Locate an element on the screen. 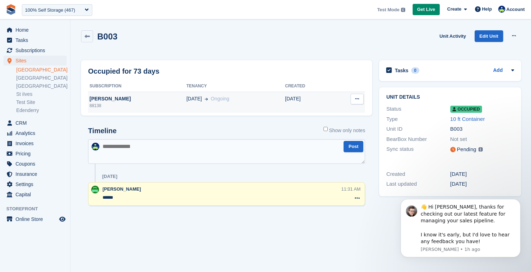  div: Sync status is located at coordinates (418, 149).